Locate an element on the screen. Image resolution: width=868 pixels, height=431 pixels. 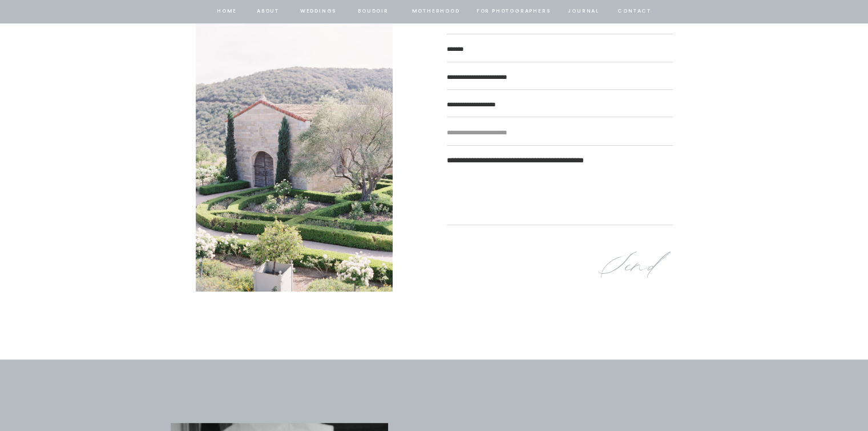
a: contact is located at coordinates (635, 11).